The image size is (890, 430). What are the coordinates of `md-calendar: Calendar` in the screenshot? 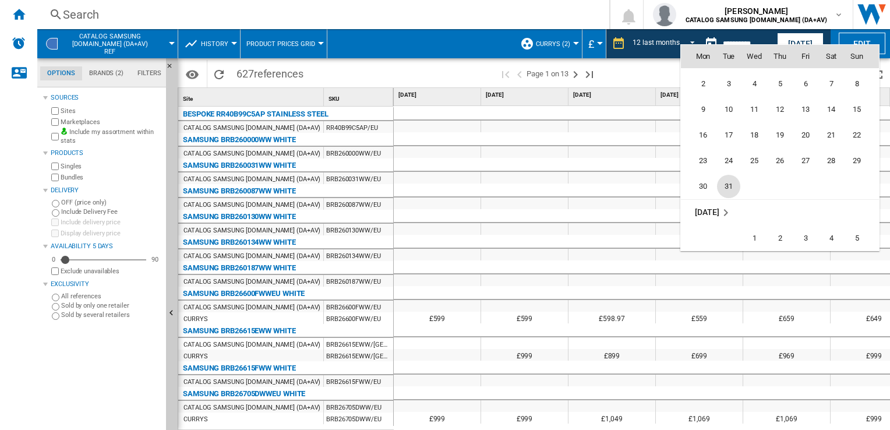 It's located at (780, 147).